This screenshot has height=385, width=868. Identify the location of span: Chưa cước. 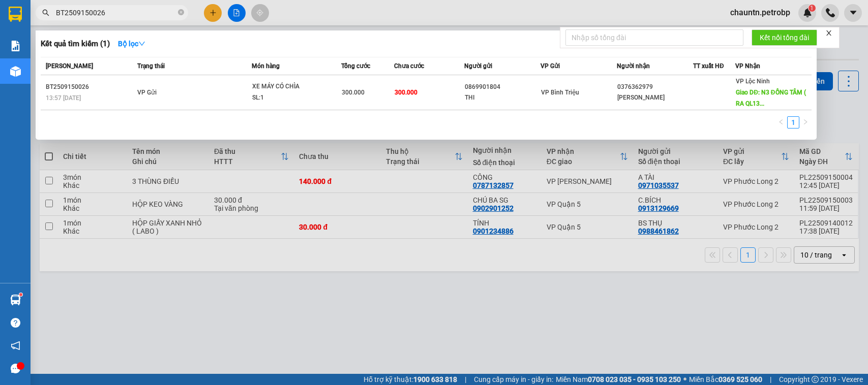
(409, 66).